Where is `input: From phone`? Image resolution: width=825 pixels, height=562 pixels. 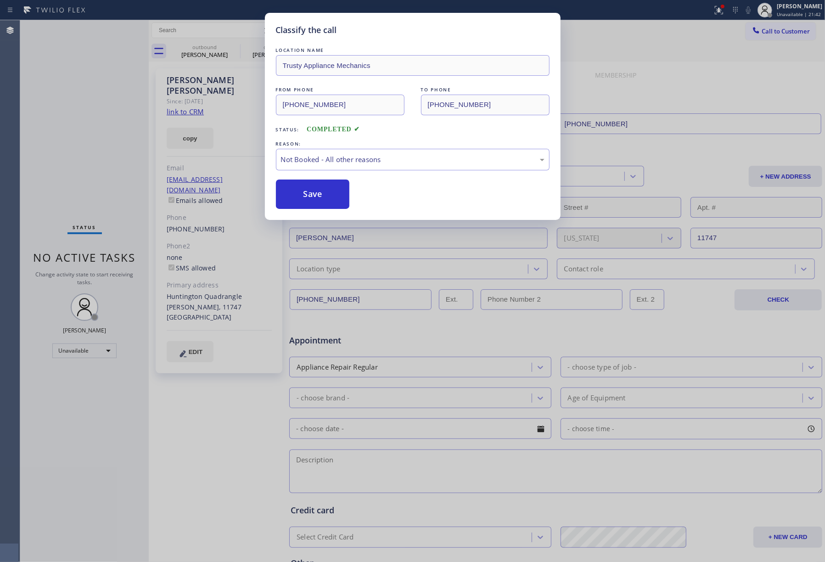
input: From phone is located at coordinates (340, 105).